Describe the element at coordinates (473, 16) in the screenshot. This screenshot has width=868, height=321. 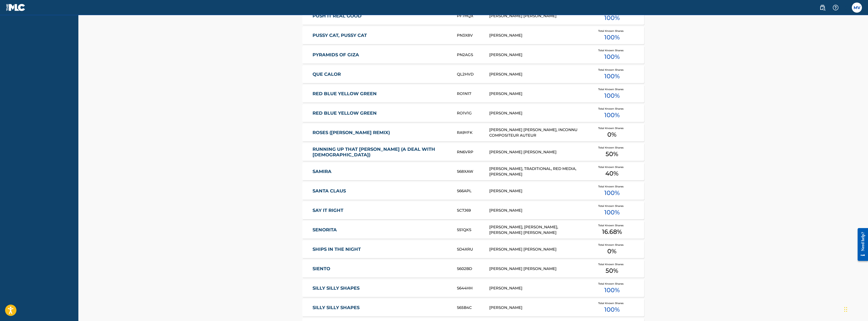
I see `div: PF7HQX` at that location.